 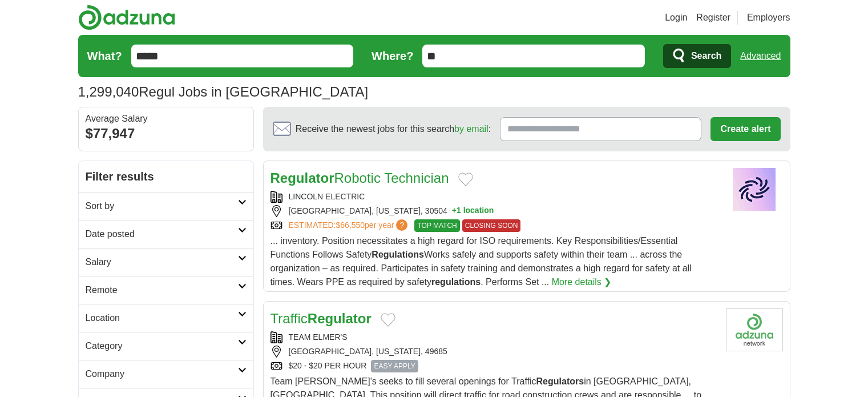 I want to click on a: Remote, so click(x=166, y=290).